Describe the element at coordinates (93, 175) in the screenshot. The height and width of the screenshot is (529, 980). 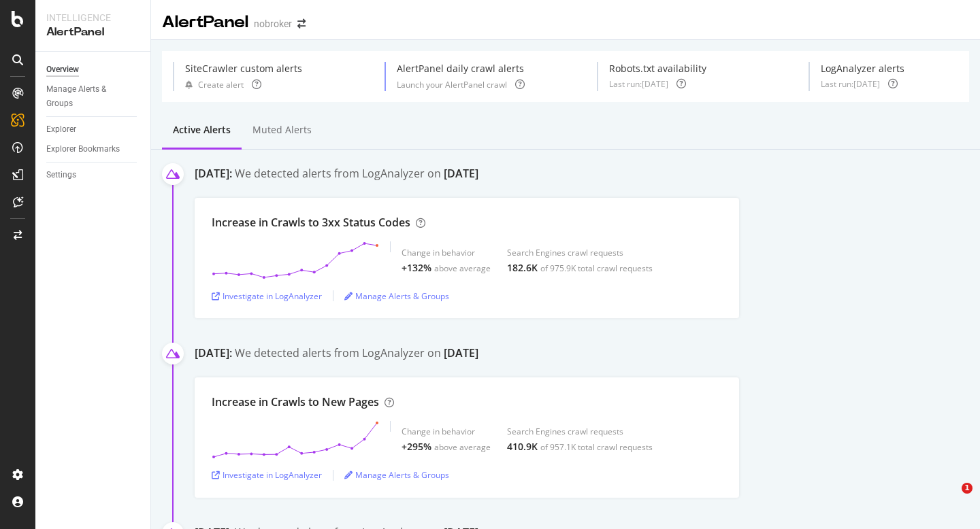
I see `a: Settings` at that location.